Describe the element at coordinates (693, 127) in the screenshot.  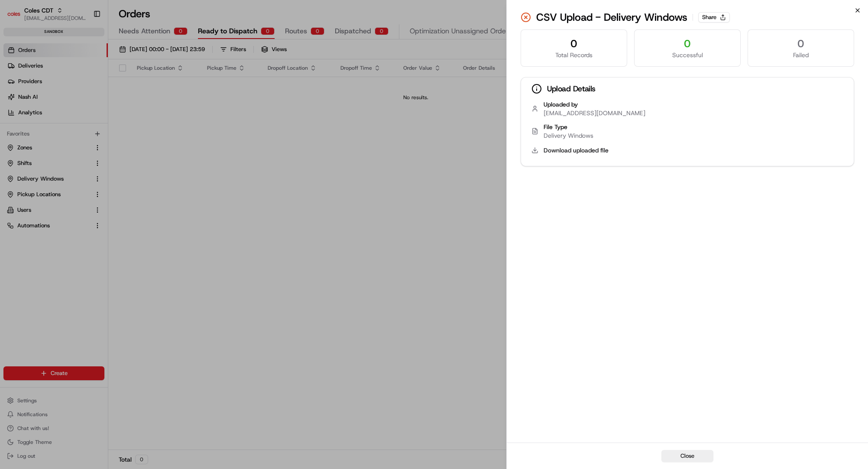
I see `div: File Type` at that location.